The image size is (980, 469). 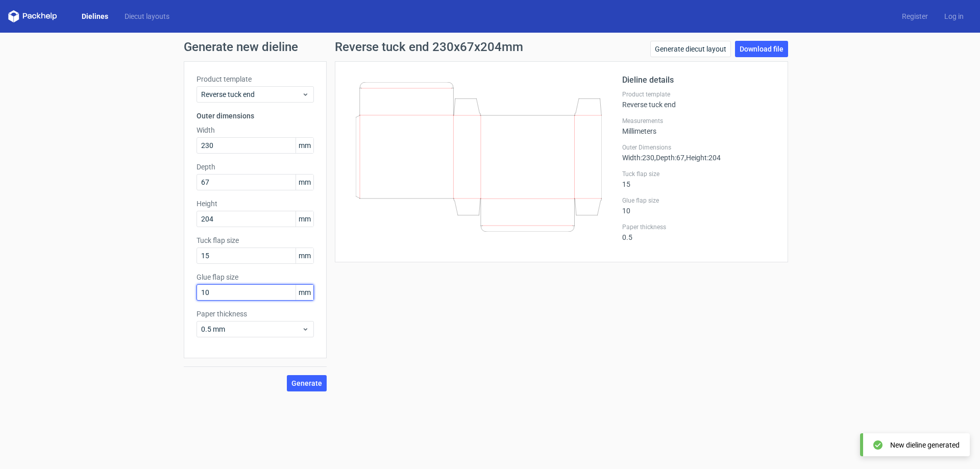 What do you see at coordinates (255, 167) in the screenshot?
I see `label: Depth` at bounding box center [255, 167].